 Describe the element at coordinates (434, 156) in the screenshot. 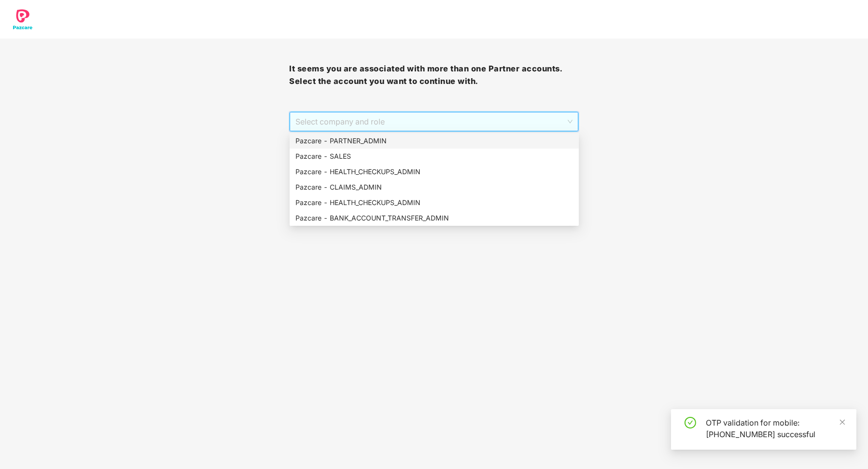

I see `div: Pazcare - SALES` at that location.